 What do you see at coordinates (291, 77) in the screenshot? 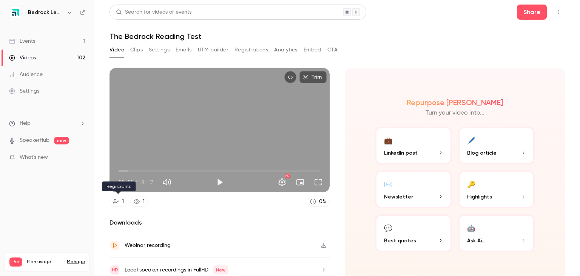
I see `button: Embed video` at bounding box center [291, 77].